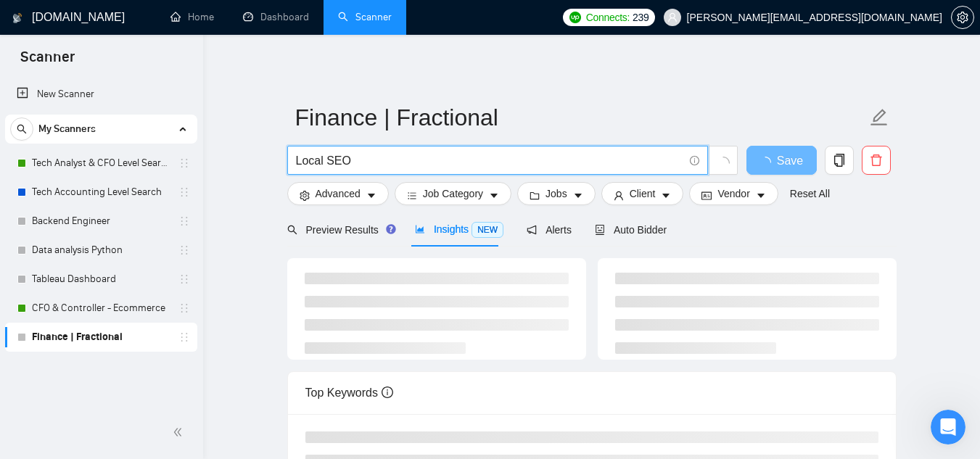  Describe the element at coordinates (549, 230) in the screenshot. I see `span: Alerts` at that location.